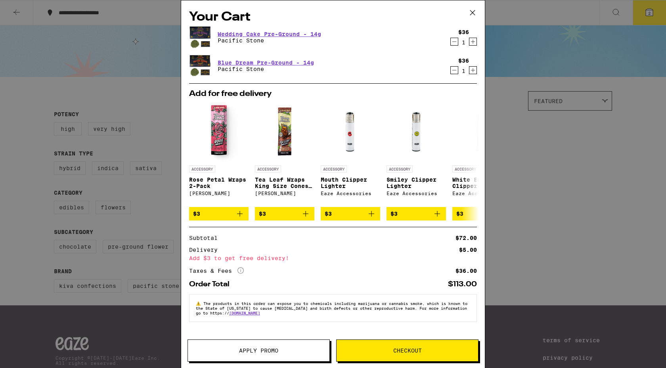  Describe the element at coordinates (285, 183) in the screenshot. I see `p: Tea Leaf Wraps King Size Cones 2-Pack` at that location.